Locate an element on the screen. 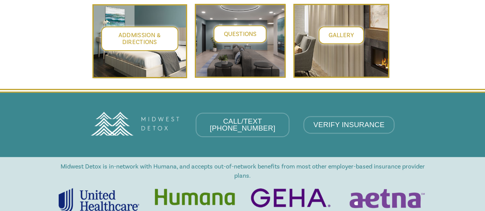 Image resolution: width=485 pixels, height=211 pixels. p: Midwest Detox is in-network with Humana, and accepts out-of-network benefits from most other empl... is located at coordinates (243, 171).